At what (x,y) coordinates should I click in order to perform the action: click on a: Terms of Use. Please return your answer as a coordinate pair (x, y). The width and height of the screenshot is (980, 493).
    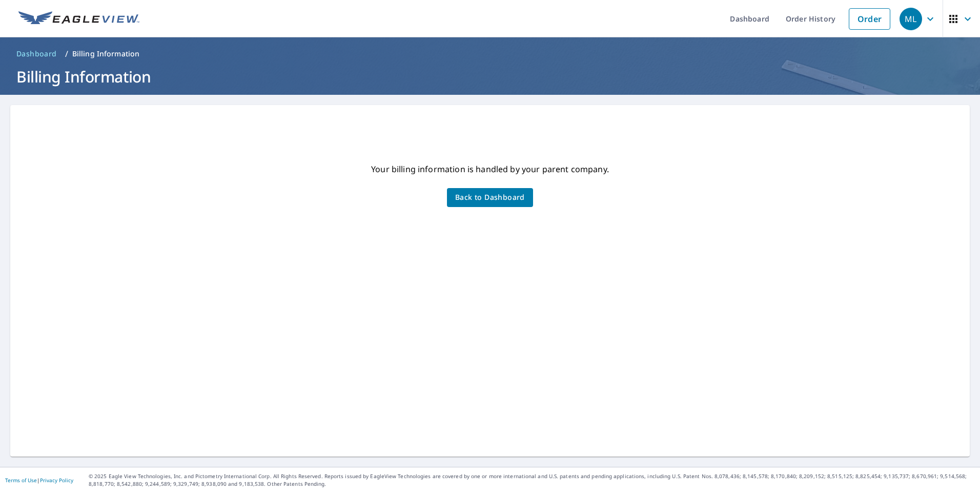
    Looking at the image, I should click on (21, 480).